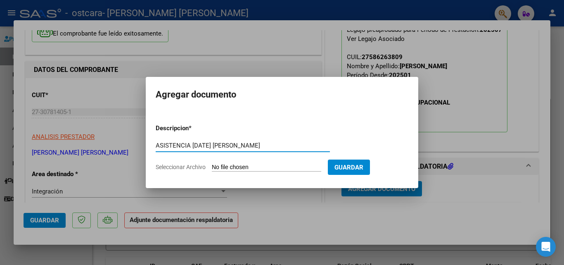 The image size is (564, 265). I want to click on div: Open Intercom Messenger, so click(546, 247).